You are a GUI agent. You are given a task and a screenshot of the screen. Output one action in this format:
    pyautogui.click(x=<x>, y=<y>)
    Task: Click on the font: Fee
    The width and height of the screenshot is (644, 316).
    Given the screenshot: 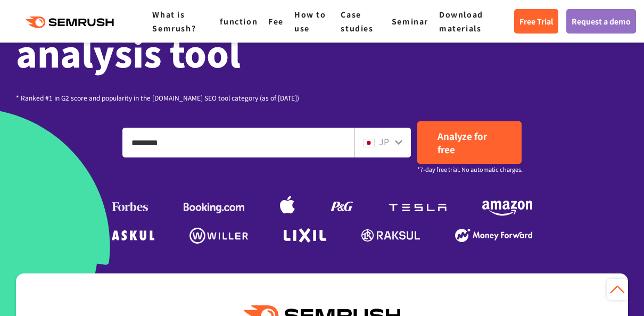 What is the action you would take?
    pyautogui.click(x=276, y=21)
    